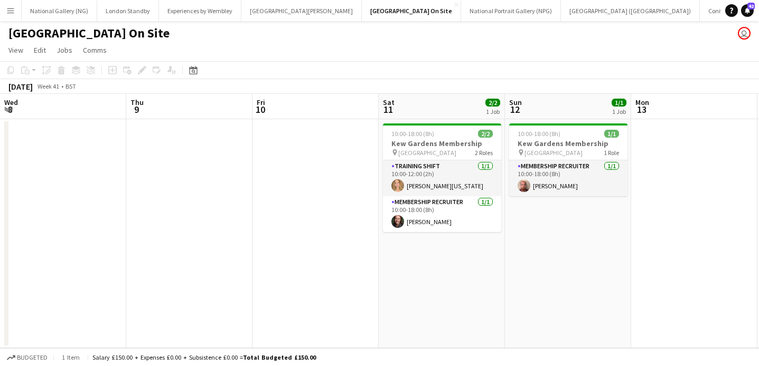 This screenshot has height=366, width=759. What do you see at coordinates (40, 50) in the screenshot?
I see `a: Edit` at bounding box center [40, 50].